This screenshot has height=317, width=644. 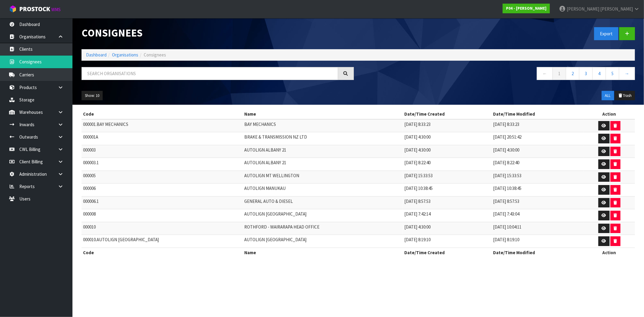 I want to click on button: Trash, so click(x=625, y=96).